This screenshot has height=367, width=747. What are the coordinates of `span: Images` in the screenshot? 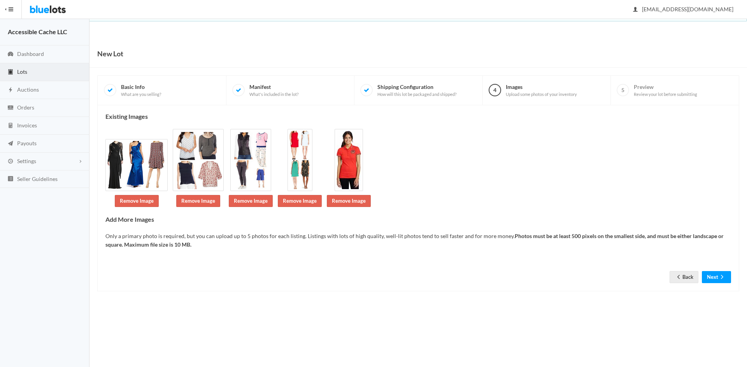 It's located at (541, 90).